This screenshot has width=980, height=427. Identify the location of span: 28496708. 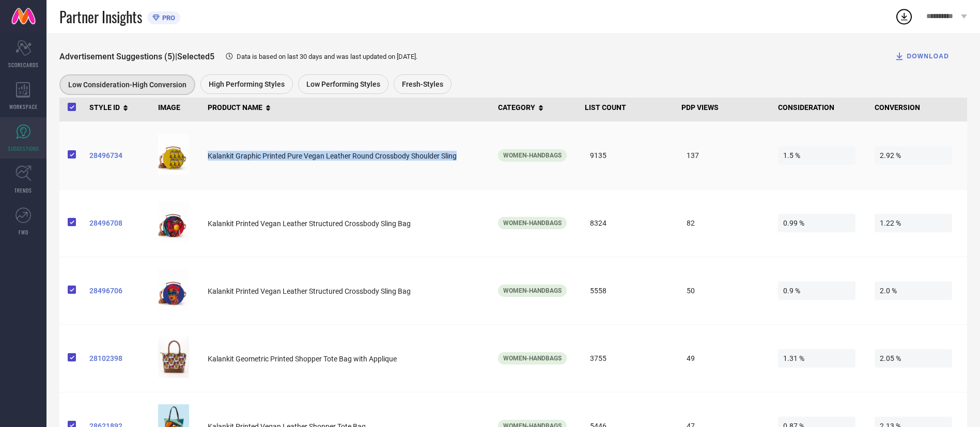
(119, 223).